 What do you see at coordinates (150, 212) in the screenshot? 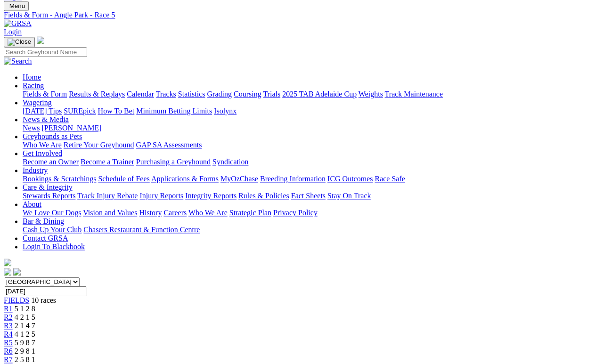
I see `a: History` at bounding box center [150, 212].